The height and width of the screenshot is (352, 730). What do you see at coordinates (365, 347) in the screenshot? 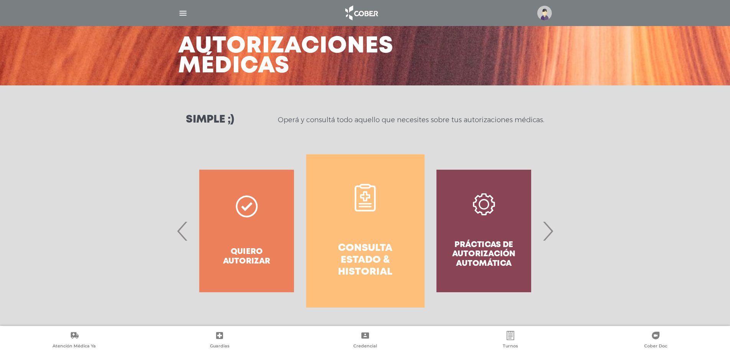
I see `span: Credencial` at bounding box center [365, 347].